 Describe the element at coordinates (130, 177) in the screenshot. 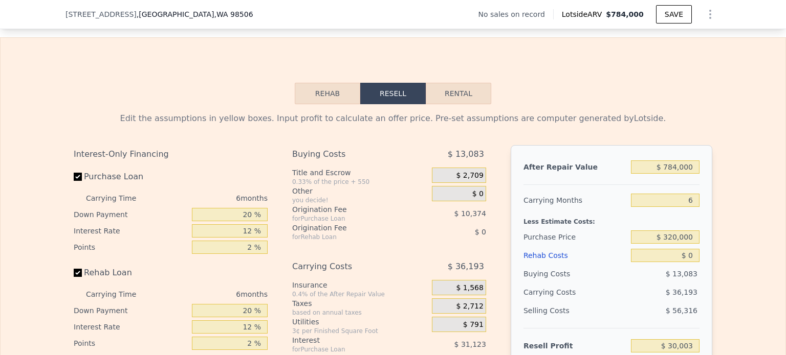

I see `label: Purchase Loan` at that location.